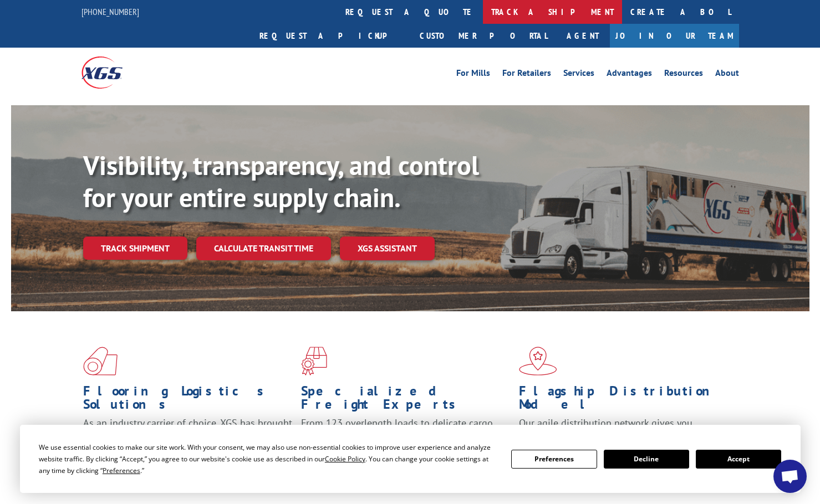 Image resolution: width=820 pixels, height=504 pixels. What do you see at coordinates (187, 436) in the screenshot?
I see `span: As an industry carrier of choice, XGS has brought innovation and dedication to flooring logistics...` at bounding box center [187, 436].